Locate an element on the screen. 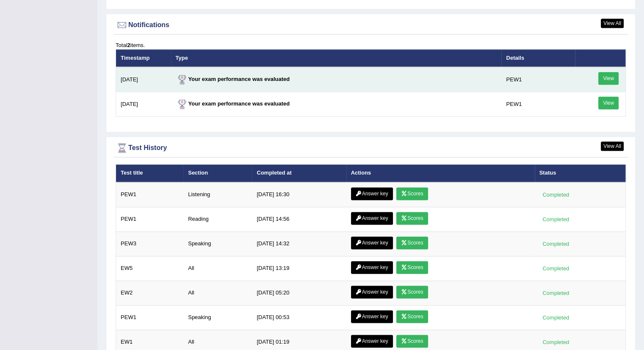 The height and width of the screenshot is (350, 644). div: Test History is located at coordinates (370, 148).